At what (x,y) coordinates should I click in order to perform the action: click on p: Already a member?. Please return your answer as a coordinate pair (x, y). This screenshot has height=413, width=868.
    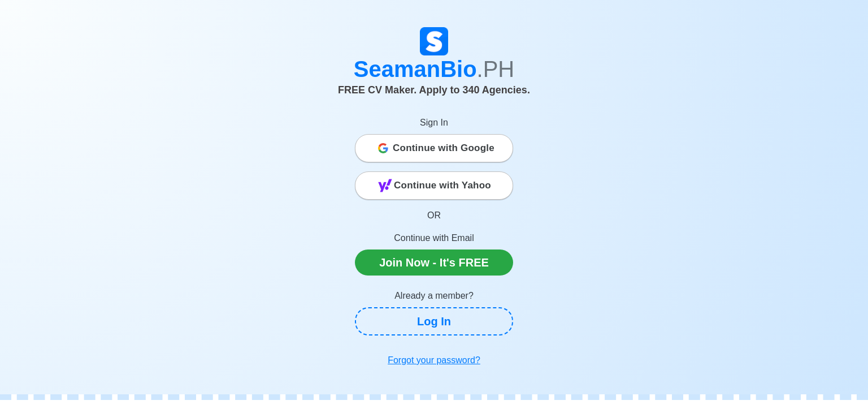
    Looking at the image, I should click on (434, 296).